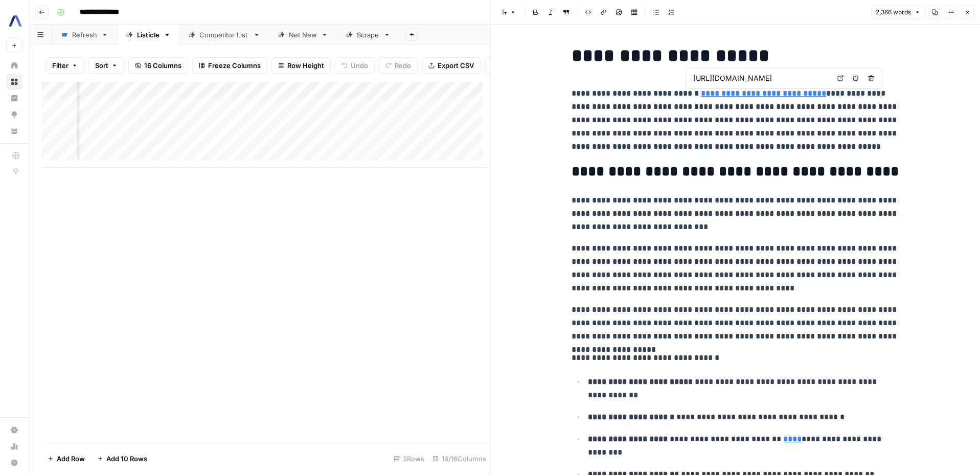 This screenshot has height=475, width=980. What do you see at coordinates (368, 35) in the screenshot?
I see `div: Scrape` at bounding box center [368, 35].